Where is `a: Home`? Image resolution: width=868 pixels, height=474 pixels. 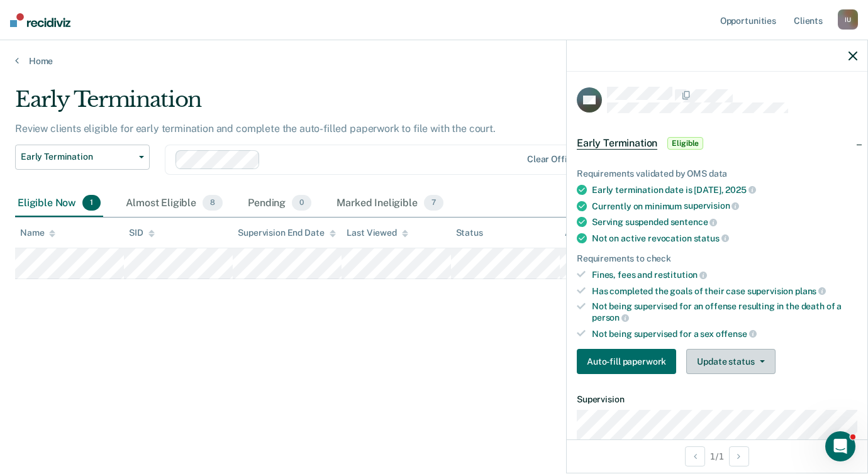 a: Home is located at coordinates (434, 61).